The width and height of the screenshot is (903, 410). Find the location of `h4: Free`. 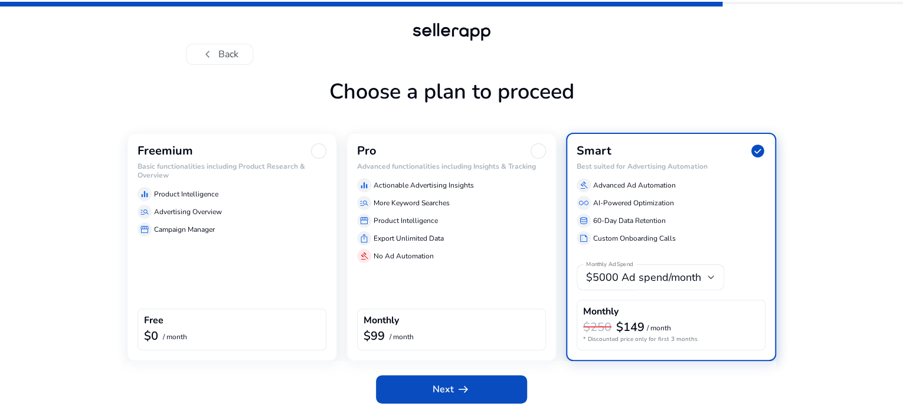

h4: Free is located at coordinates (153, 320).